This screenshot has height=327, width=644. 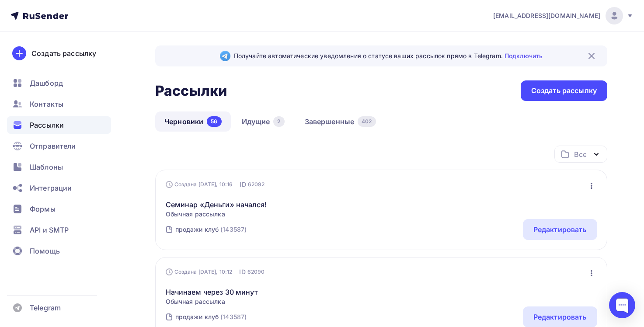 What do you see at coordinates (225, 56) in the screenshot?
I see `img: Telegram` at bounding box center [225, 56].